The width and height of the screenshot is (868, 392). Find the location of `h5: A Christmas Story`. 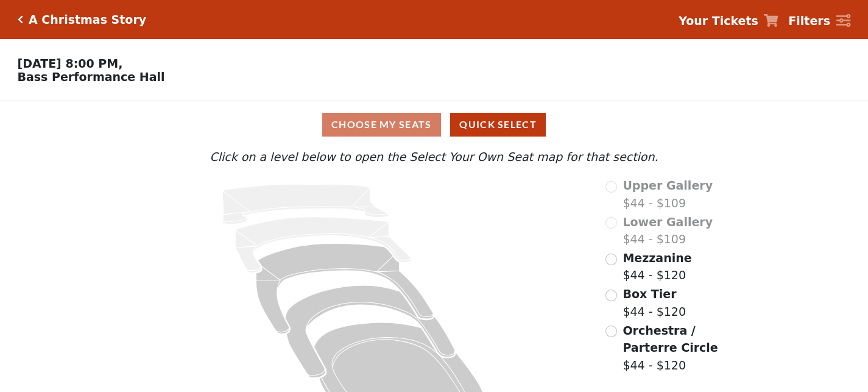

h5: A Christmas Story is located at coordinates (87, 19).